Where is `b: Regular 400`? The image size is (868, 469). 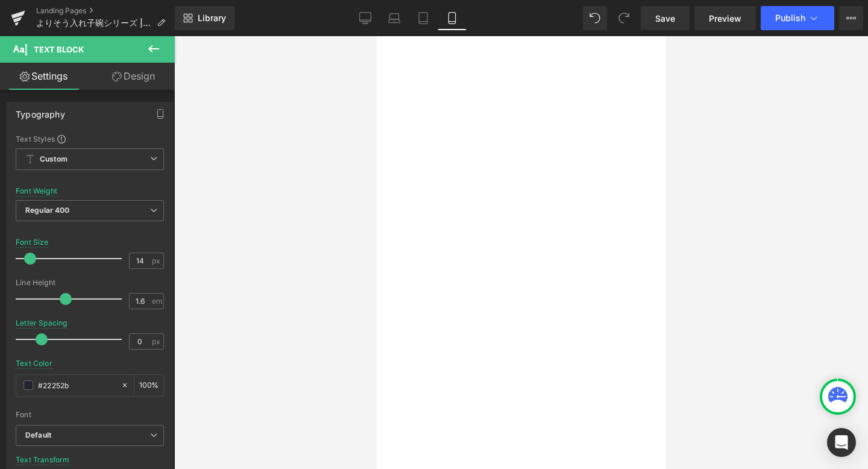
b: Regular 400 is located at coordinates (48, 210).